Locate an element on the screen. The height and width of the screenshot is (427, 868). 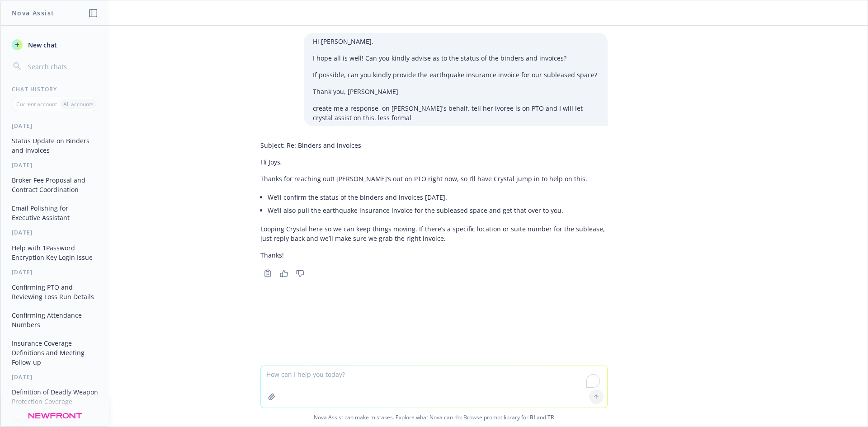
p: Hi Joys, is located at coordinates (434, 162).